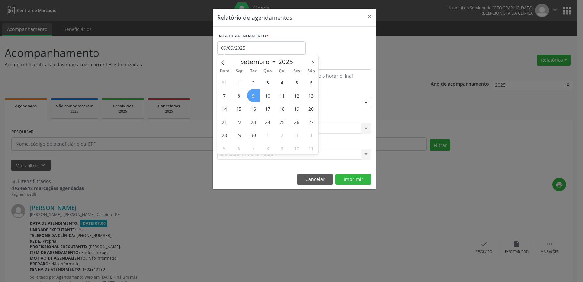  Describe the element at coordinates (253, 108) in the screenshot. I see `span: Setembro 16, 2025` at that location.